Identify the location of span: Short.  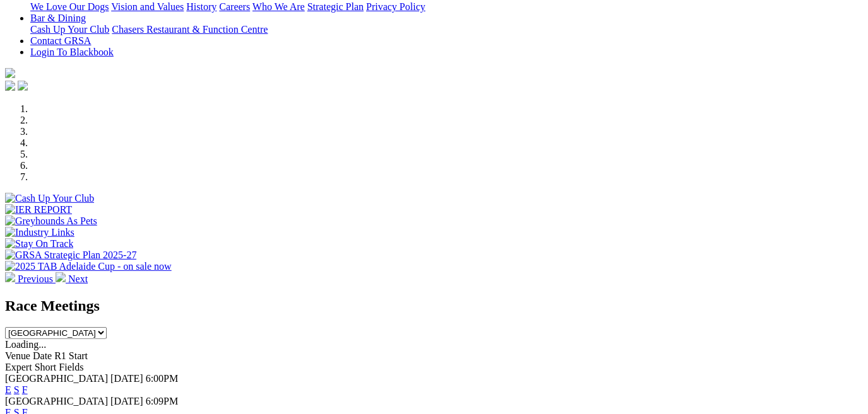
(45, 367).